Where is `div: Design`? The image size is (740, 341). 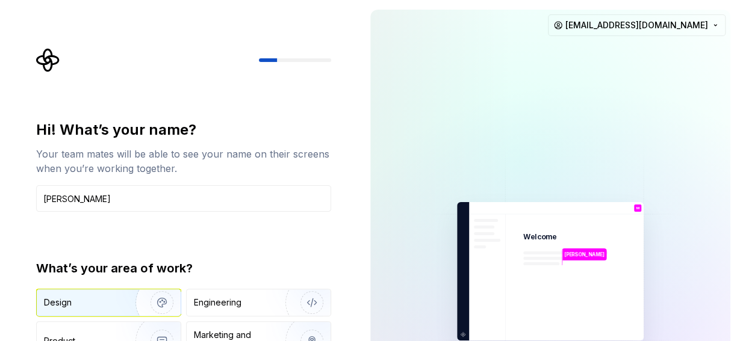
div: Design is located at coordinates (58, 303).